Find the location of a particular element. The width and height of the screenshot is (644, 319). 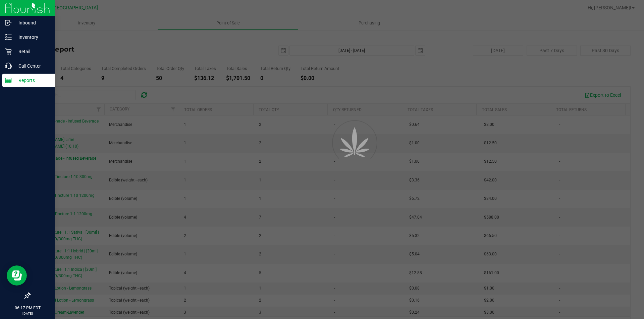

inline-svg: Reports is located at coordinates (8, 81).